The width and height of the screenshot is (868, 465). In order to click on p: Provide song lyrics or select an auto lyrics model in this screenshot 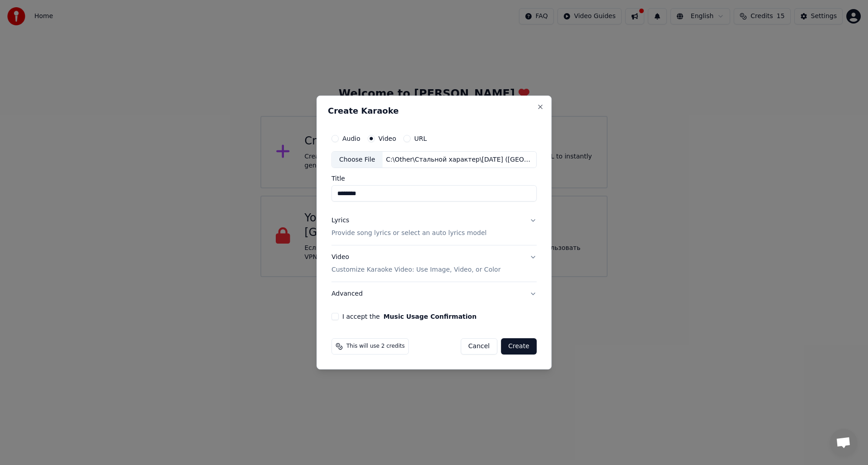, I will do `click(409, 234)`.